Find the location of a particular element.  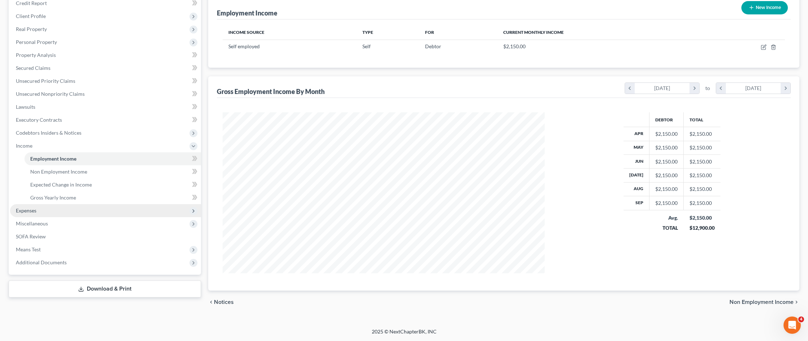

span: Secured Claims is located at coordinates (33, 68).